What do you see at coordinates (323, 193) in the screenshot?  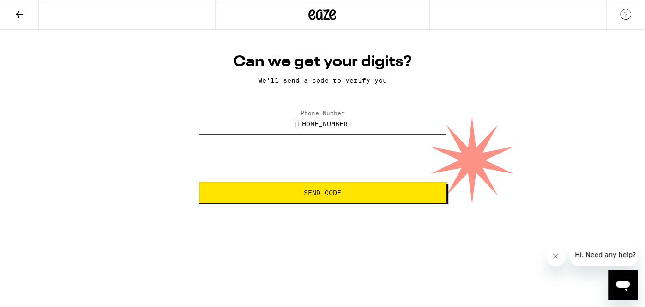 I see `button: Send Code` at bounding box center [323, 193].